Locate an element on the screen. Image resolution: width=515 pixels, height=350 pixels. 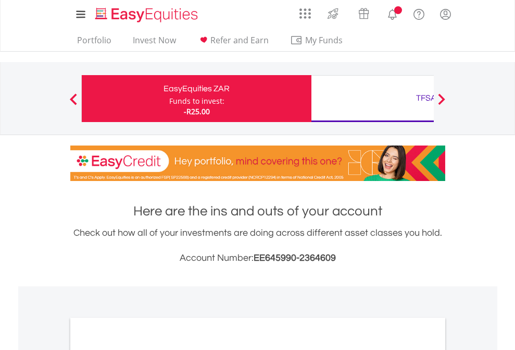
span: Refer and Earn is located at coordinates (240, 40).